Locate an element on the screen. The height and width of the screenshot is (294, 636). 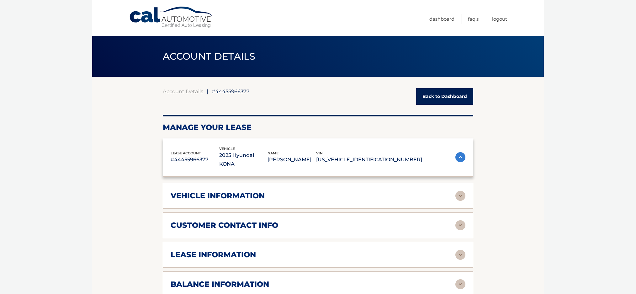
span: vehicle is located at coordinates (227, 149).